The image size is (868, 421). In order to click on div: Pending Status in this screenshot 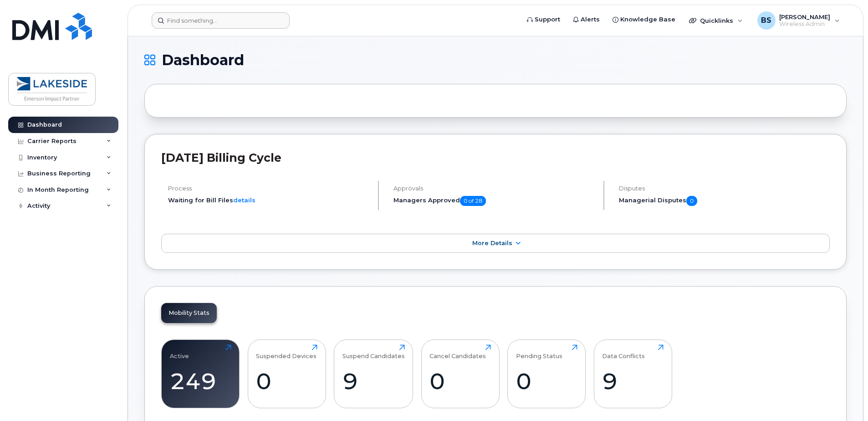, I will do `click(539, 352)`.